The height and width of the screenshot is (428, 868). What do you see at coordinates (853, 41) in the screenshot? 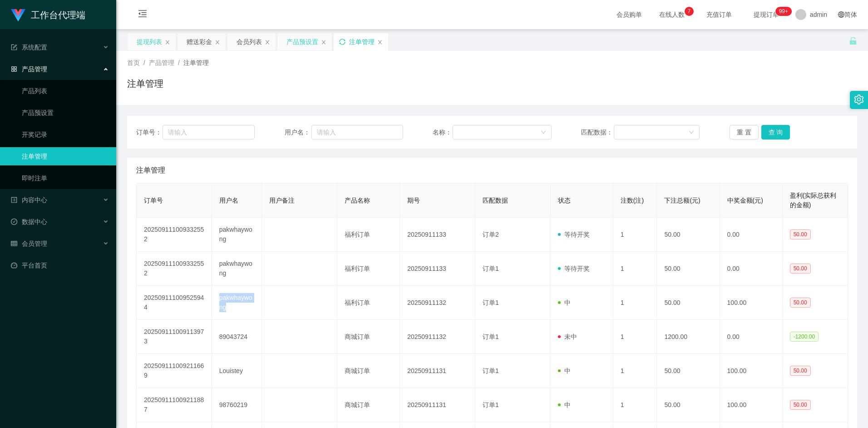
I see `i: 图标: unlock` at bounding box center [853, 41].